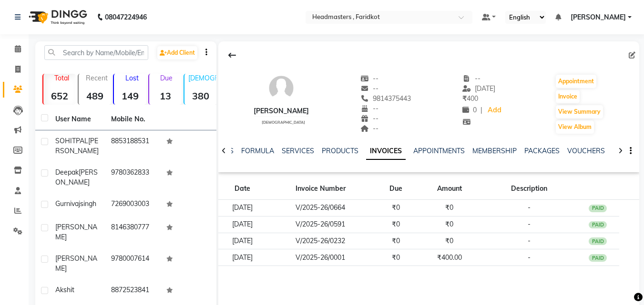 Image resolution: width=644 pixels, height=305 pixels. What do you see at coordinates (57, 17) in the screenshot?
I see `img: logo` at bounding box center [57, 17].